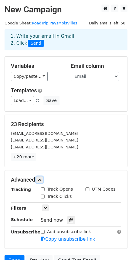  Describe the element at coordinates (29, 76) in the screenshot. I see `a: Copy/paste...` at that location.